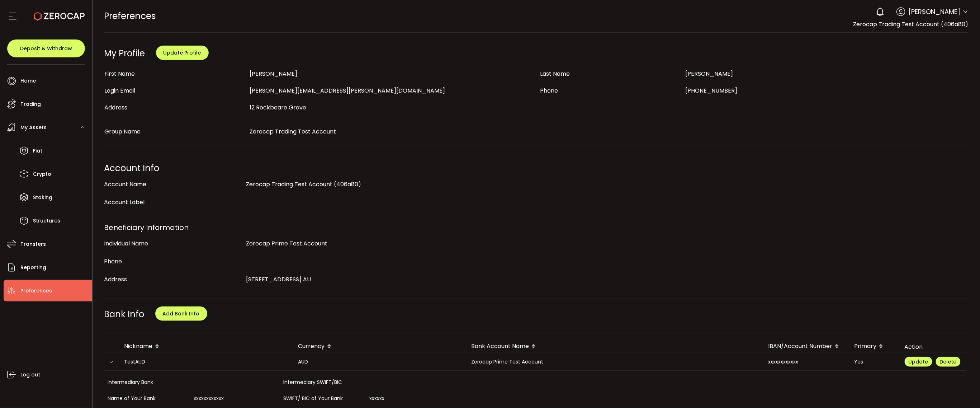 The image size is (980, 408). What do you see at coordinates (615, 346) in the screenshot?
I see `div: Bank Account Name` at bounding box center [615, 346].